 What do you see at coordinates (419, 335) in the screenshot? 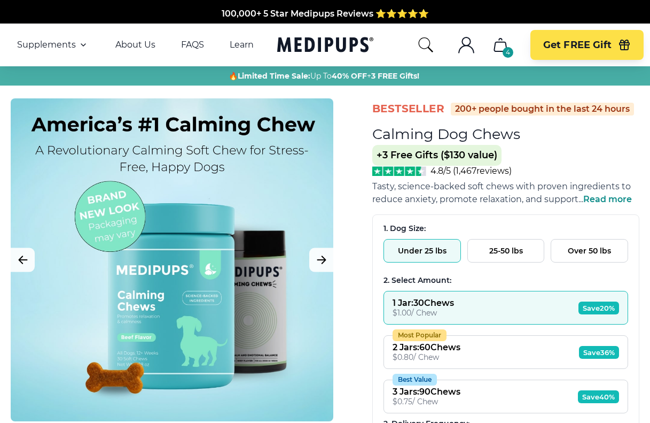
I see `div: Most Popular` at bounding box center [419, 335].